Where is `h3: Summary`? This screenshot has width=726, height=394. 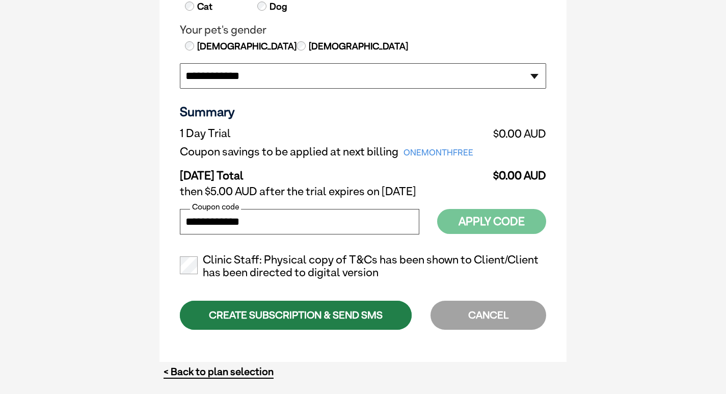 h3: Summary is located at coordinates (363, 112).